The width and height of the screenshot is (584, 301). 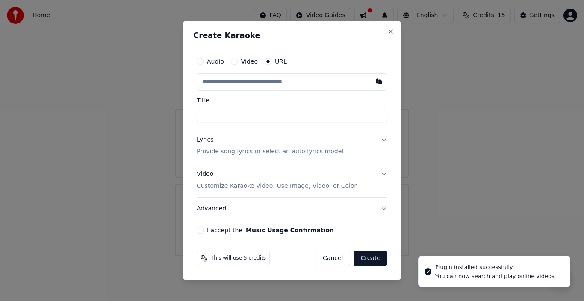 I want to click on button: Create, so click(x=370, y=259).